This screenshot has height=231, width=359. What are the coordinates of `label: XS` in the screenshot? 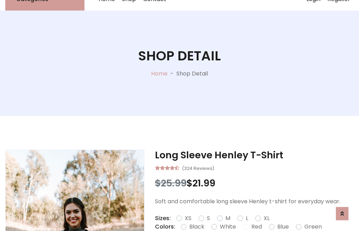 It's located at (188, 218).